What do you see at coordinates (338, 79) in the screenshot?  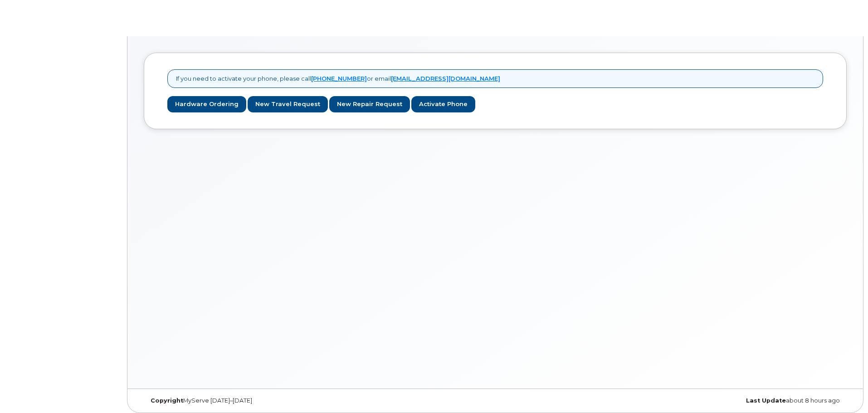 I see `p: If you need to activate your phone, please call or email` at bounding box center [338, 79].